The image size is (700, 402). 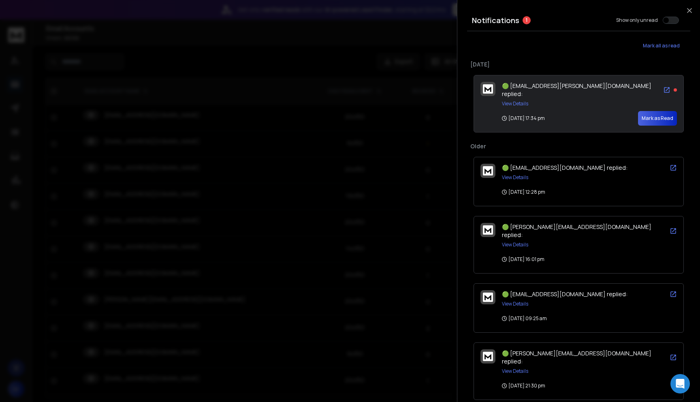 What do you see at coordinates (637, 20) in the screenshot?
I see `label: Show only unread` at bounding box center [637, 20].